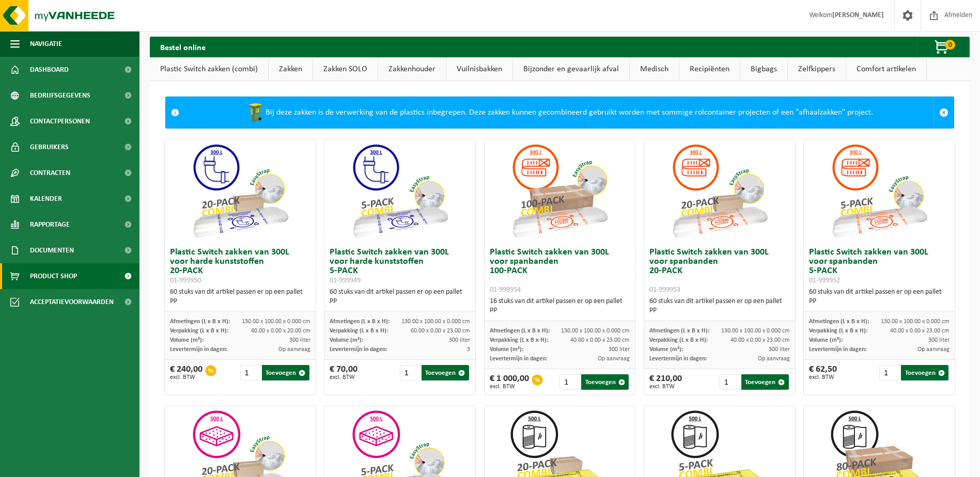  Describe the element at coordinates (505, 290) in the screenshot. I see `span: 01-999954` at that location.